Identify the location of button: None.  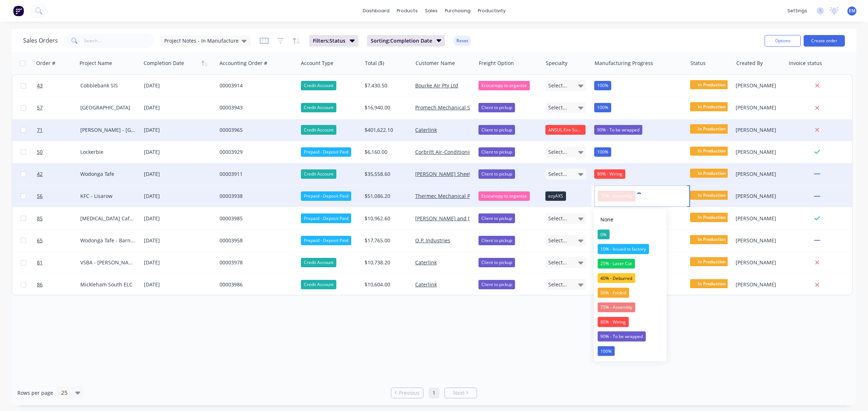
(630, 219).